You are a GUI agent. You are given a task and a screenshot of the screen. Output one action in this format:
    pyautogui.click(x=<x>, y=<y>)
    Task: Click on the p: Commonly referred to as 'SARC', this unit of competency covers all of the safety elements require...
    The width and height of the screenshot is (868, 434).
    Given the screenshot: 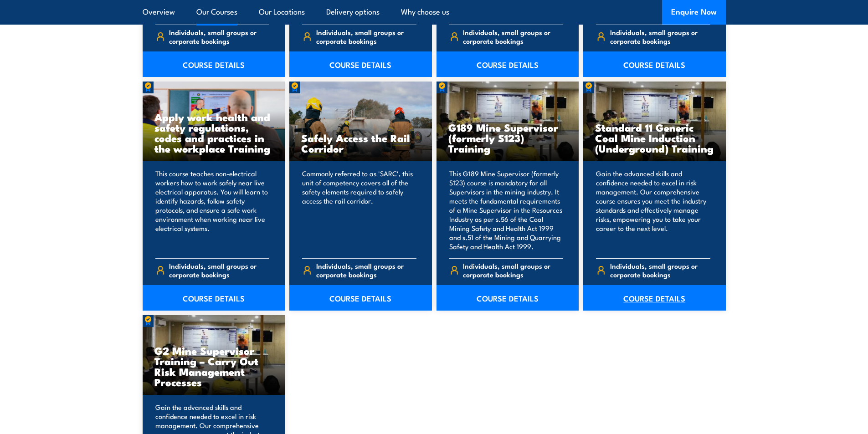 What is the action you would take?
    pyautogui.click(x=359, y=210)
    